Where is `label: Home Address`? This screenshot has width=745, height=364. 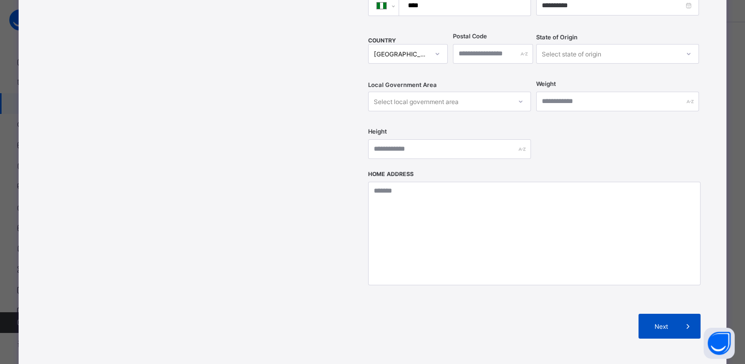 label: Home Address is located at coordinates (391, 174).